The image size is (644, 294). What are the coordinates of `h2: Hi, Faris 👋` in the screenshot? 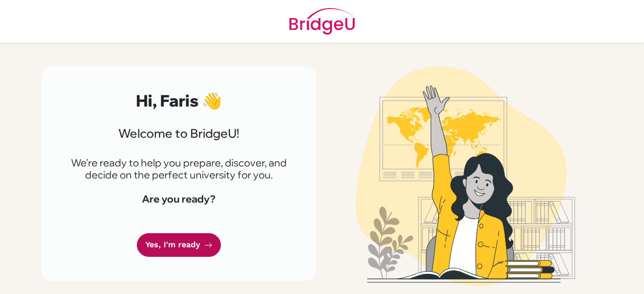 It's located at (179, 100).